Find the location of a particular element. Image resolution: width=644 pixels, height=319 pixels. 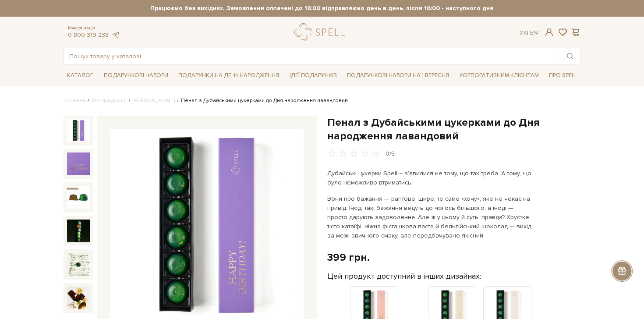

a: Подарункові набори is located at coordinates (136, 76).